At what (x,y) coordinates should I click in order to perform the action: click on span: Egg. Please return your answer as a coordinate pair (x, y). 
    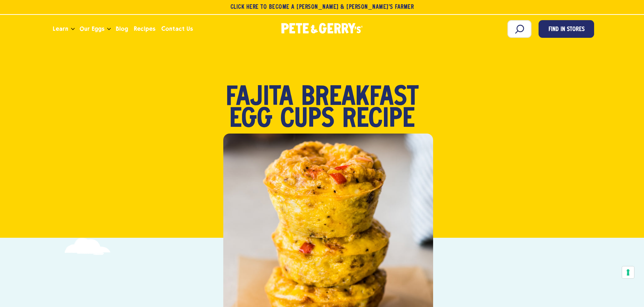
    Looking at the image, I should click on (251, 120).